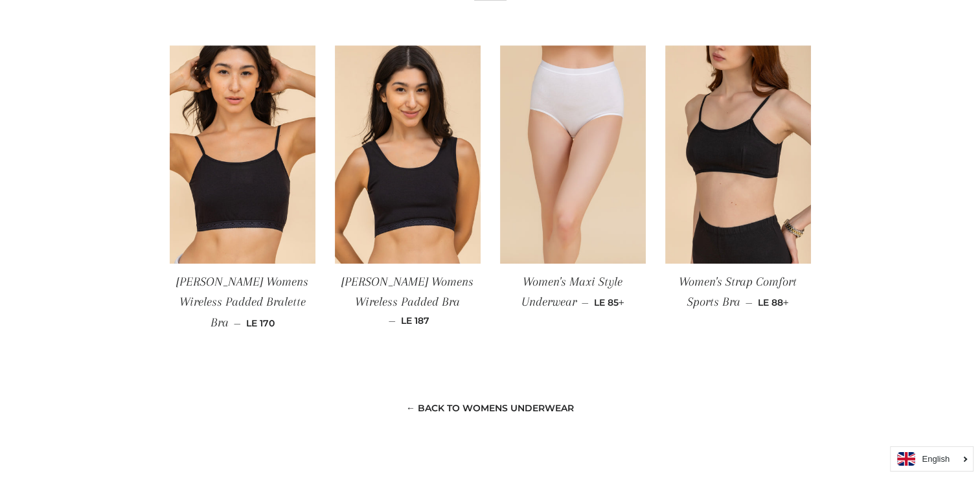  What do you see at coordinates (415, 320) in the screenshot?
I see `span: LE 187` at bounding box center [415, 320].